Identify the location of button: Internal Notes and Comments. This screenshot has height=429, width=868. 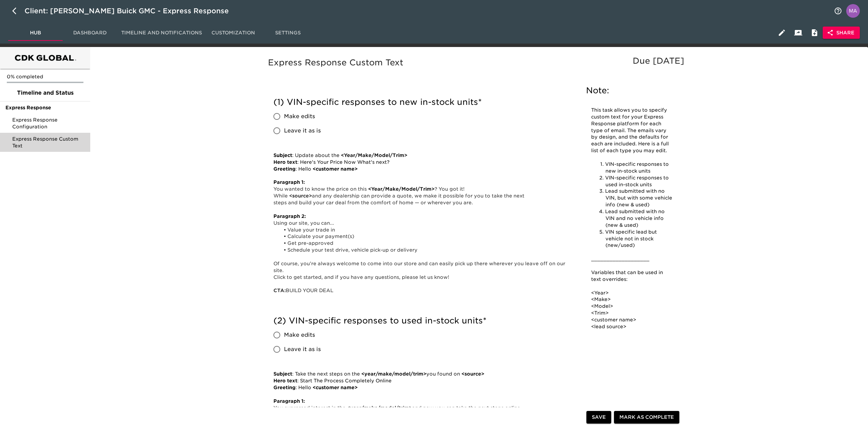
(814, 33).